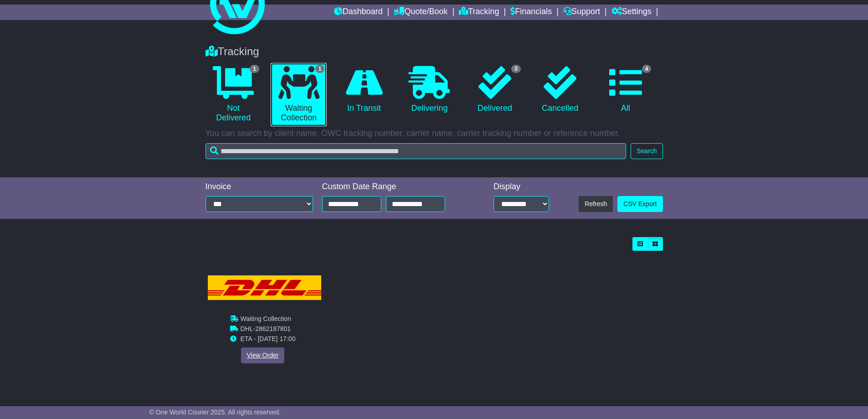 Image resolution: width=868 pixels, height=419 pixels. I want to click on img: DHL.png, so click(264, 287).